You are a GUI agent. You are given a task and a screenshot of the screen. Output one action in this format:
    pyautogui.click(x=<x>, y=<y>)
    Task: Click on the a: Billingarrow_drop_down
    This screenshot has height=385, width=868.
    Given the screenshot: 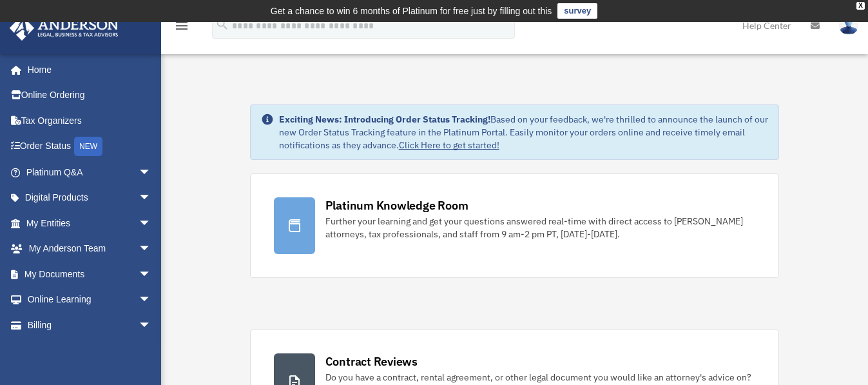 What is the action you would take?
    pyautogui.click(x=89, y=325)
    